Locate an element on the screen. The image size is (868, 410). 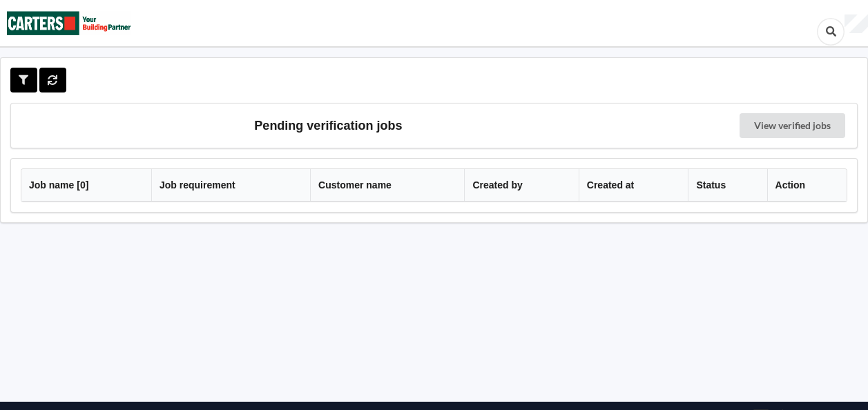
th: Customer name is located at coordinates (387, 185).